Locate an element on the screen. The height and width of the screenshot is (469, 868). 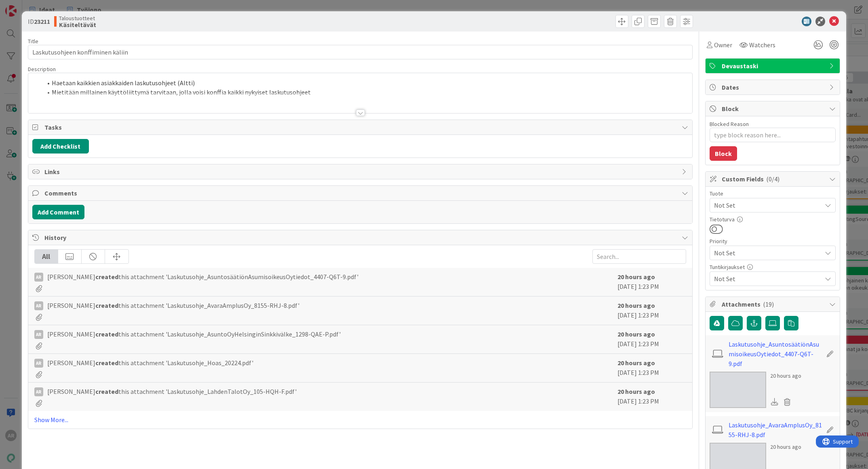
div: Download is located at coordinates (775, 402).